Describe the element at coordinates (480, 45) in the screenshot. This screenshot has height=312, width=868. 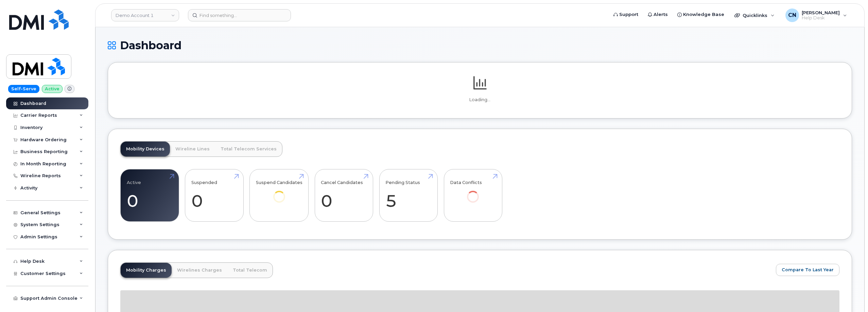
I see `h1: Dashboard` at that location.